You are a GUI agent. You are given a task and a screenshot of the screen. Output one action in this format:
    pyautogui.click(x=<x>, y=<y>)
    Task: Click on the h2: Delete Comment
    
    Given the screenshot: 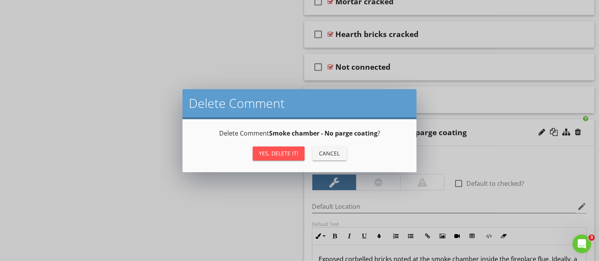 What is the action you would take?
    pyautogui.click(x=300, y=103)
    